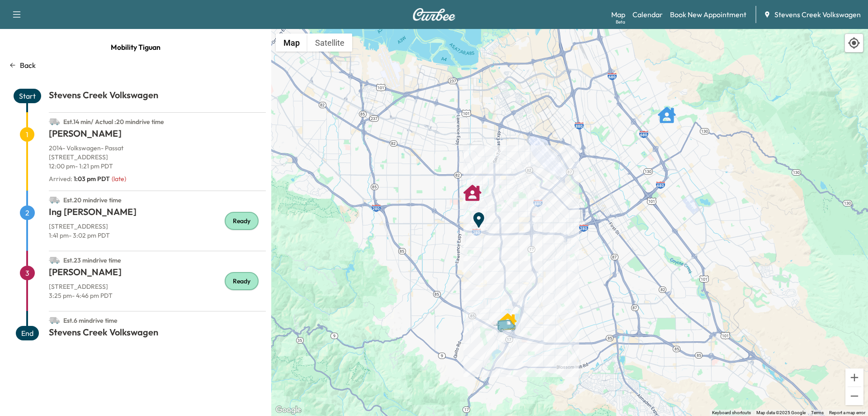 The height and width of the screenshot is (416, 868). What do you see at coordinates (292, 42) in the screenshot?
I see `button: Show street map` at bounding box center [292, 42].